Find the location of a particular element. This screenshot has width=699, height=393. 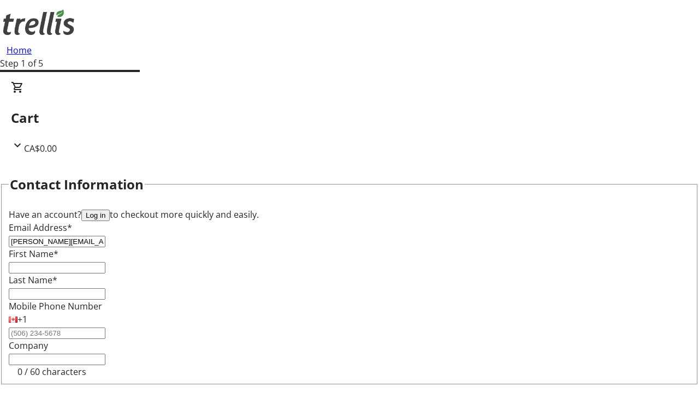

h2: Contact Information is located at coordinates (77, 185).